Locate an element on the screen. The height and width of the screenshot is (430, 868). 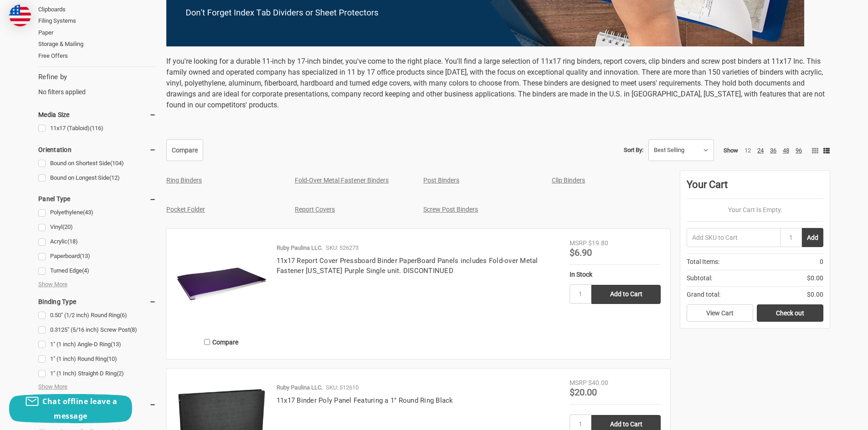
div: Your Cart is located at coordinates (755, 188).